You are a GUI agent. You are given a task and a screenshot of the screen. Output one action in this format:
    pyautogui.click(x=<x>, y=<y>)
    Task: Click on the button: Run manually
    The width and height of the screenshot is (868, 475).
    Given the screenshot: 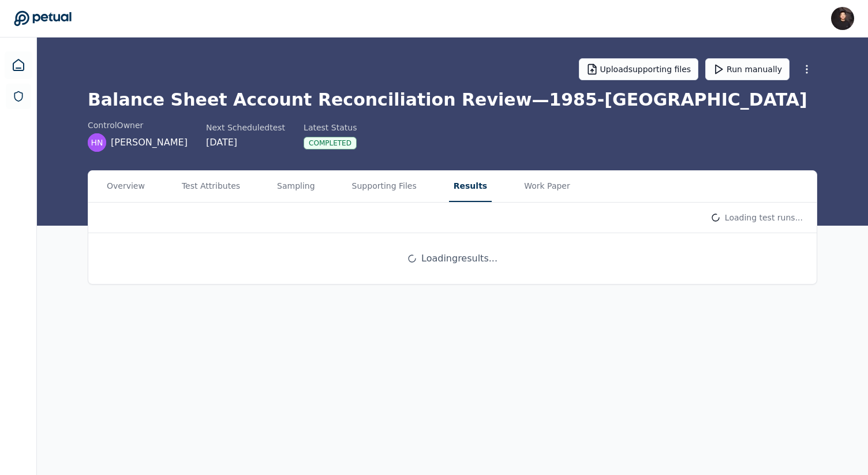 What is the action you would take?
    pyautogui.click(x=747, y=70)
    